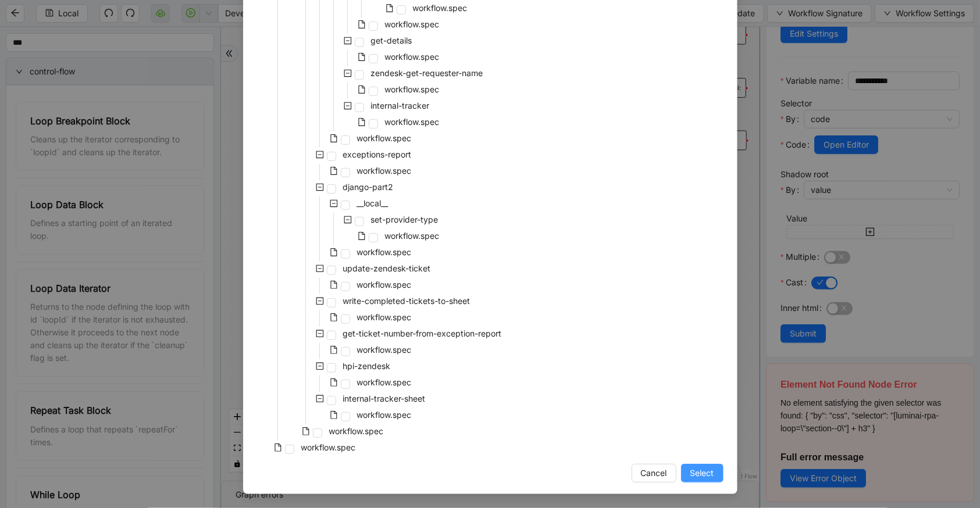 This screenshot has height=508, width=980. What do you see at coordinates (368, 187) in the screenshot?
I see `span: django-part2` at bounding box center [368, 187].